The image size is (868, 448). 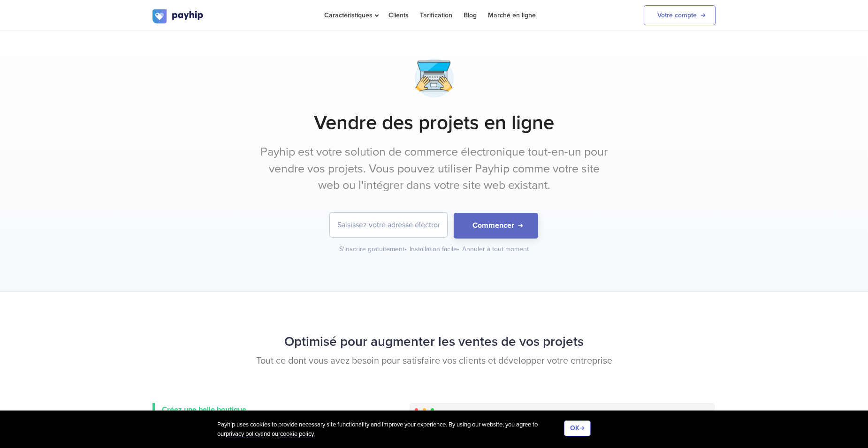 What do you see at coordinates (296, 434) in the screenshot?
I see `a: cookie policy` at bounding box center [296, 434].